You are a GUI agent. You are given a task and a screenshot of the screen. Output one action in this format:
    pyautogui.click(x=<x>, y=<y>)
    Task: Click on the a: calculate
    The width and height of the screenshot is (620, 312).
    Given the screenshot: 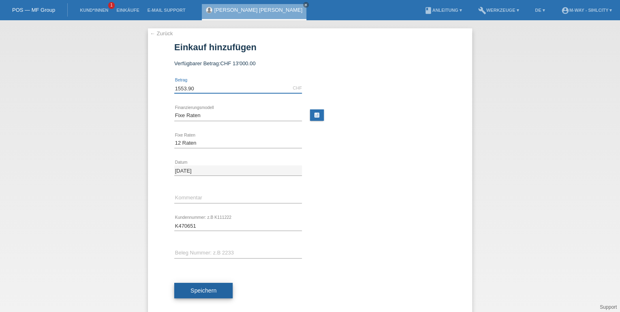 What is the action you would take?
    pyautogui.click(x=317, y=115)
    